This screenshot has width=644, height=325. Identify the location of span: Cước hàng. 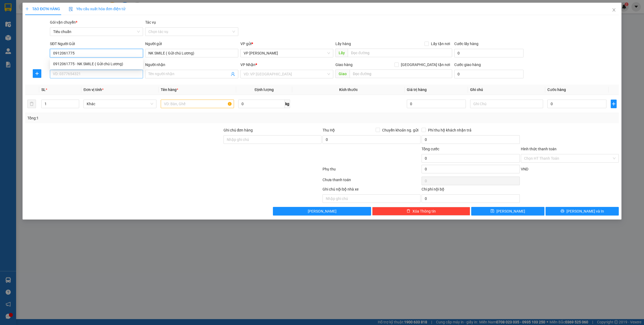
(557, 90).